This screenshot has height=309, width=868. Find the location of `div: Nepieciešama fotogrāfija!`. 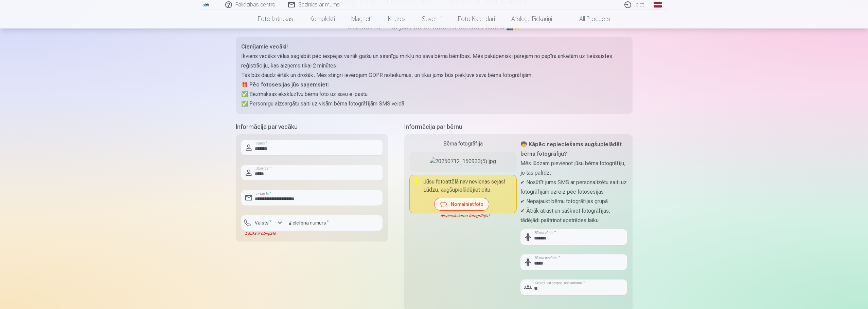

div: Nepieciešama fotogrāfija! is located at coordinates (462, 216).